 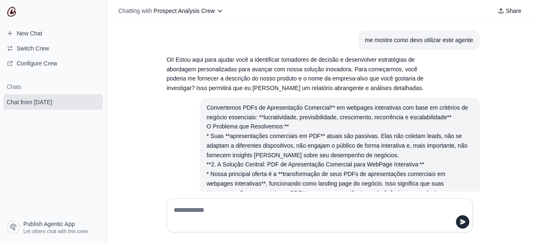 I want to click on span: New Chat, so click(x=29, y=33).